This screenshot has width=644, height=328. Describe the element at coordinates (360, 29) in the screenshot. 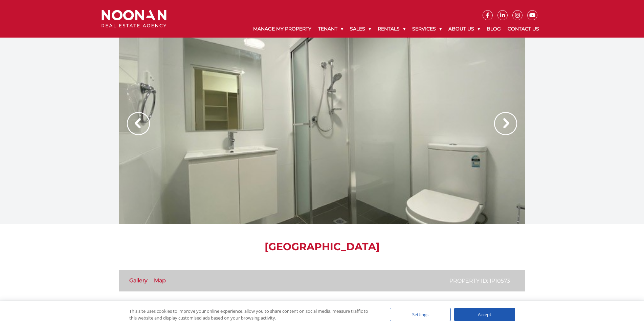

I see `a: Sales` at that location.